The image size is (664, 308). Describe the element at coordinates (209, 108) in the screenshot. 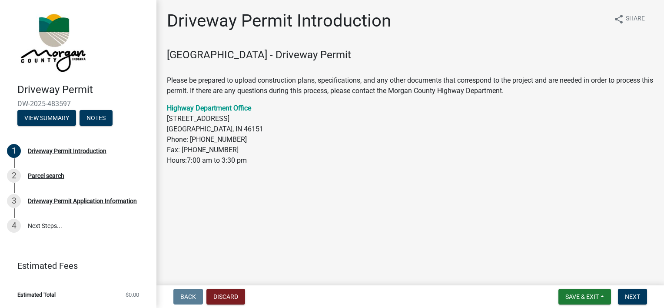

I see `a: Highway Department Office` at that location.